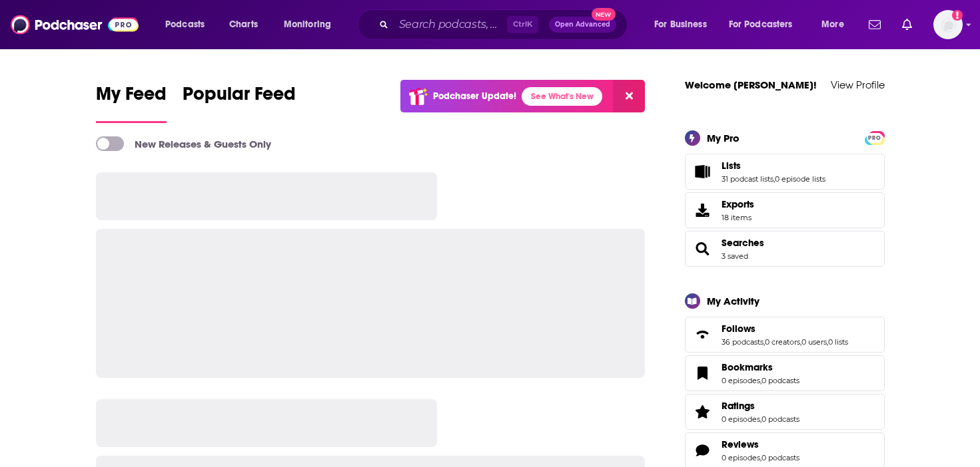 The width and height of the screenshot is (980, 467). Describe the element at coordinates (800, 179) in the screenshot. I see `a: 0 episode lists` at that location.